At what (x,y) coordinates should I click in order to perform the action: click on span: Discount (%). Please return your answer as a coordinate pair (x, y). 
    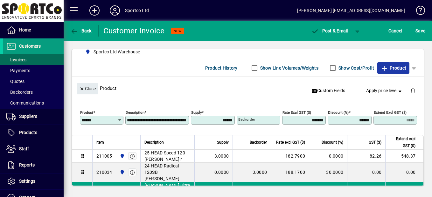
    Looking at the image, I should click on (332, 143).